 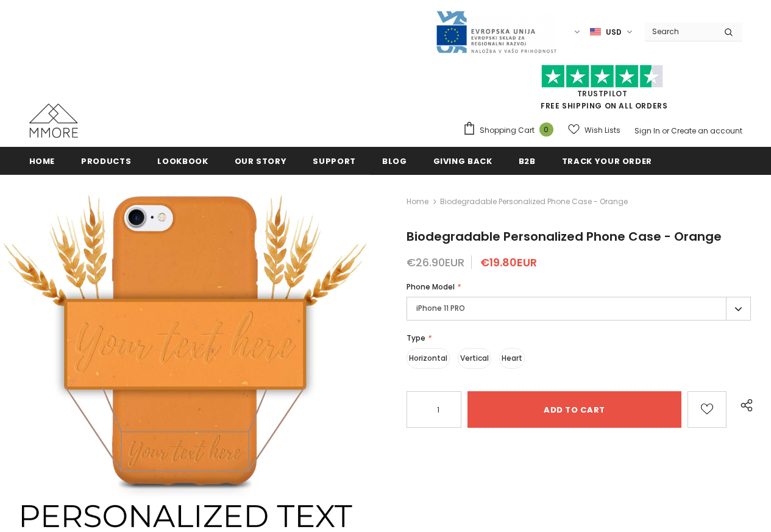 What do you see at coordinates (602, 93) in the screenshot?
I see `a: Trustpilot` at bounding box center [602, 93].